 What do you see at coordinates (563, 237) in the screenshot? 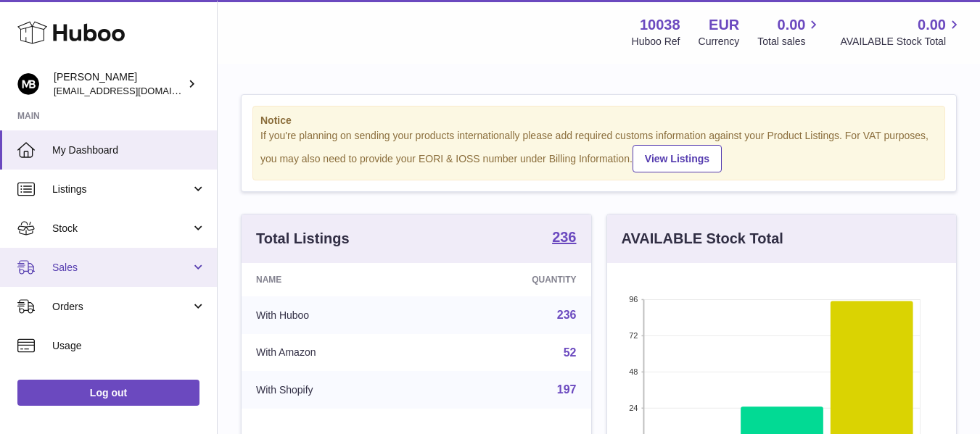
I see `strong: 236` at bounding box center [563, 237].